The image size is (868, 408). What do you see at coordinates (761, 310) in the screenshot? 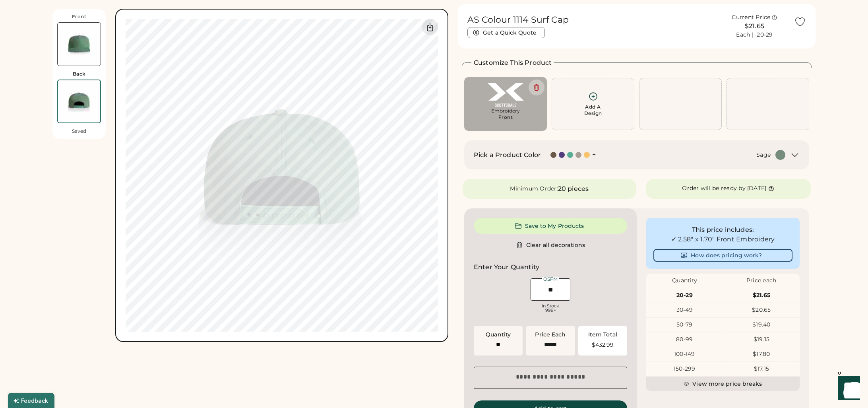
I see `div: $20.65` at bounding box center [761, 310].